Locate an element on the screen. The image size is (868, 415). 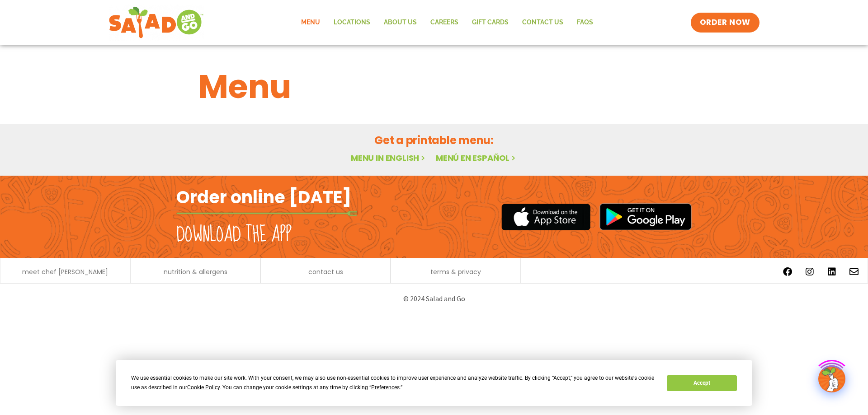
a: About Us is located at coordinates (400, 23).